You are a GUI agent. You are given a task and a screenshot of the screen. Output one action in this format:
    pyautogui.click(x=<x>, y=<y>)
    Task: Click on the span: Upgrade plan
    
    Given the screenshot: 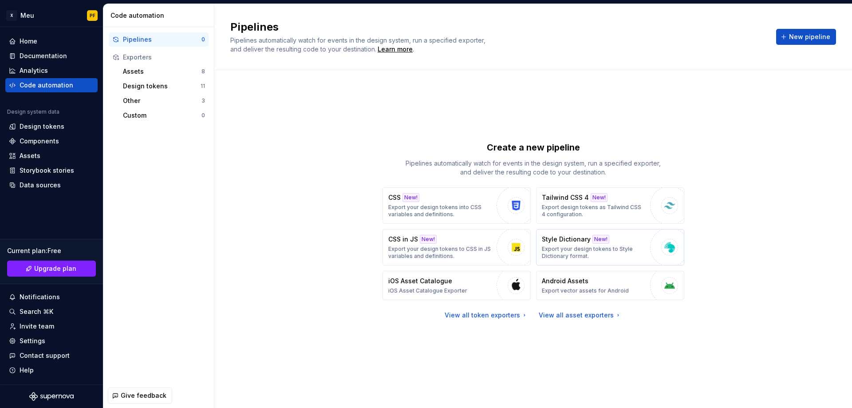 What is the action you would take?
    pyautogui.click(x=55, y=268)
    